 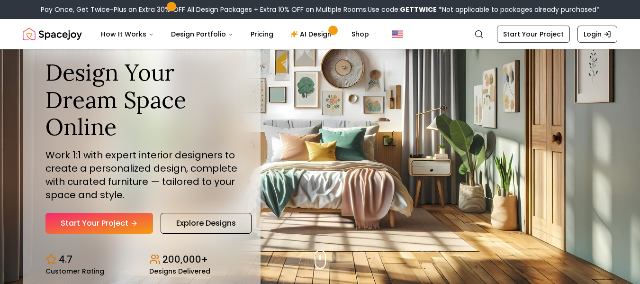 I want to click on h1: Design Your Dream Space Online, so click(x=142, y=99).